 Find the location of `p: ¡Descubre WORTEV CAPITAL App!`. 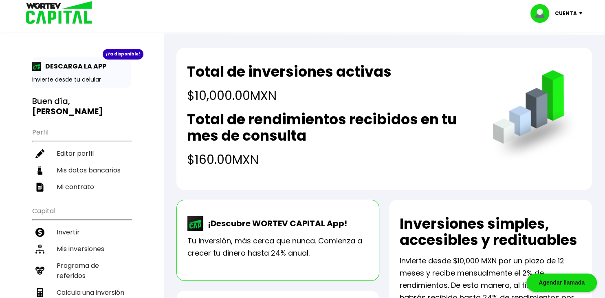

p: ¡Descubre WORTEV CAPITAL App! is located at coordinates (276, 223).